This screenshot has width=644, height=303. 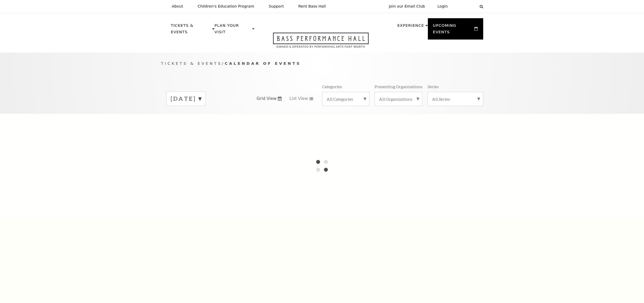 I want to click on span: Tickets & Events, so click(x=191, y=63).